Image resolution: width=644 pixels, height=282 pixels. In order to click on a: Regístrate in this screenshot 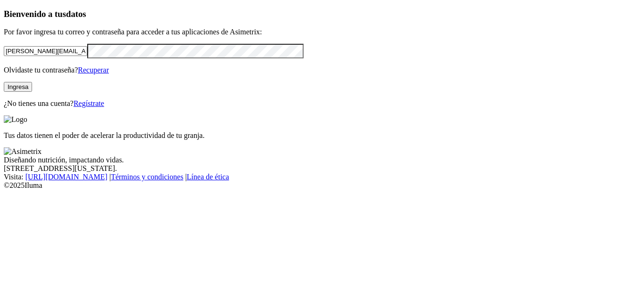, I will do `click(88, 103)`.